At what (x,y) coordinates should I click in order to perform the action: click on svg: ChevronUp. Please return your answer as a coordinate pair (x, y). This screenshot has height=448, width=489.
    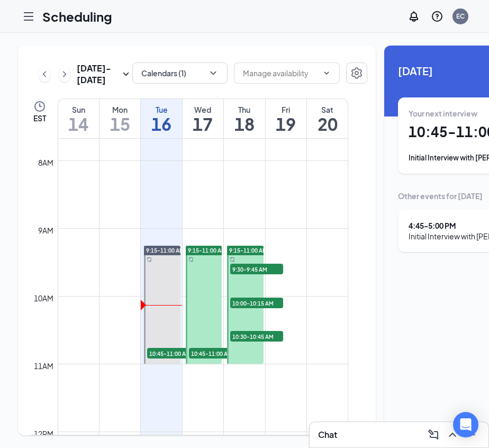
    Looking at the image, I should click on (452, 435).